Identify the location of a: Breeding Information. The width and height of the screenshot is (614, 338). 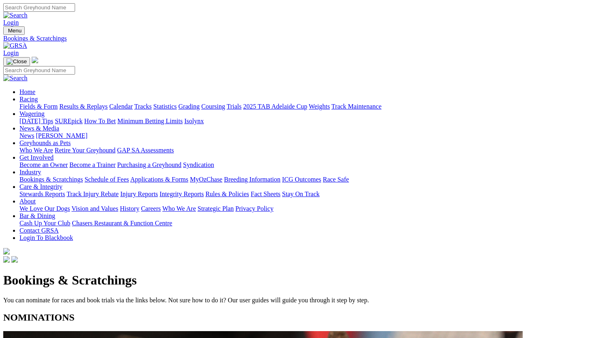
(252, 179).